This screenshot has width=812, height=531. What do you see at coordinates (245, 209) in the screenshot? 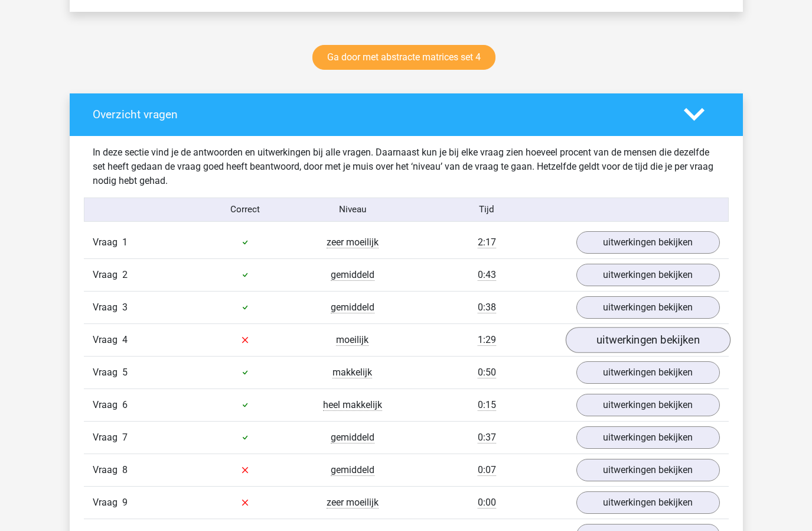
I see `div: Correct` at bounding box center [245, 209].